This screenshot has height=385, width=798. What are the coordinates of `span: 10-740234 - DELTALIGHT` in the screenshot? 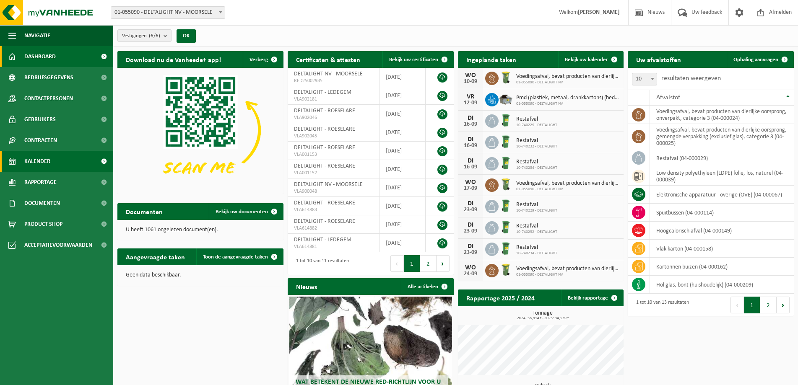 It's located at (537, 168).